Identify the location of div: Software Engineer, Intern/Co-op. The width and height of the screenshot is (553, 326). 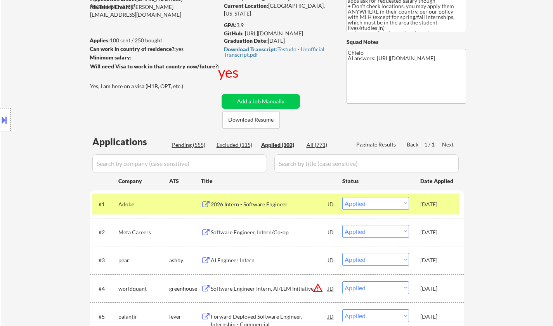
(270, 232).